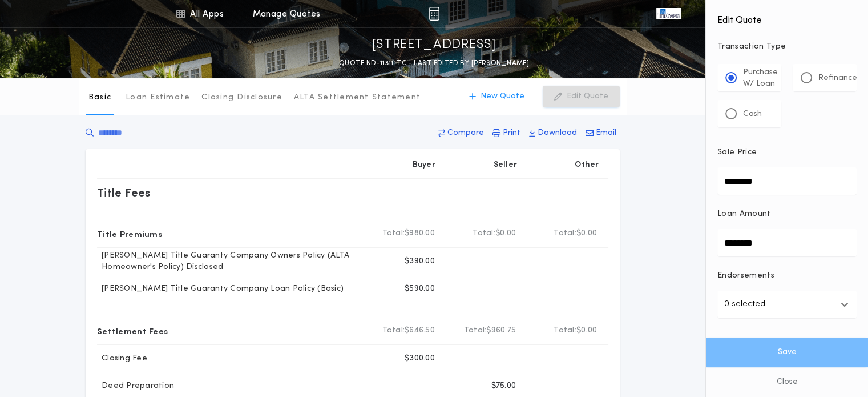 The width and height of the screenshot is (868, 397). Describe the element at coordinates (787, 17) in the screenshot. I see `h4: Edit Quote` at that location.